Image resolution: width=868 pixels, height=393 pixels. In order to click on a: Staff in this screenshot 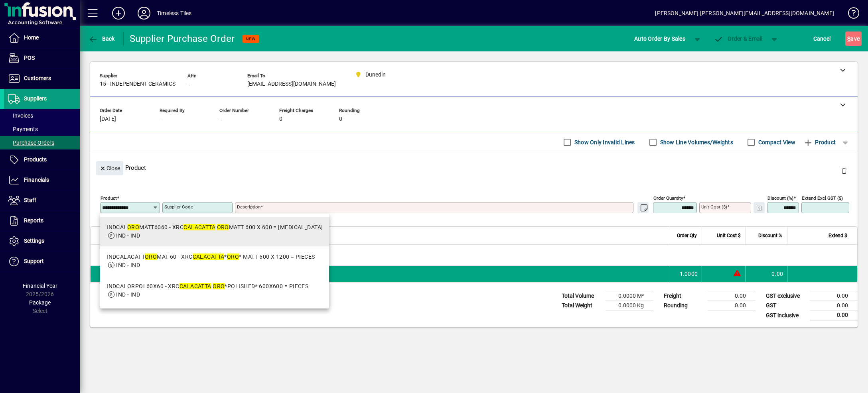, I will do `click(42, 200)`.